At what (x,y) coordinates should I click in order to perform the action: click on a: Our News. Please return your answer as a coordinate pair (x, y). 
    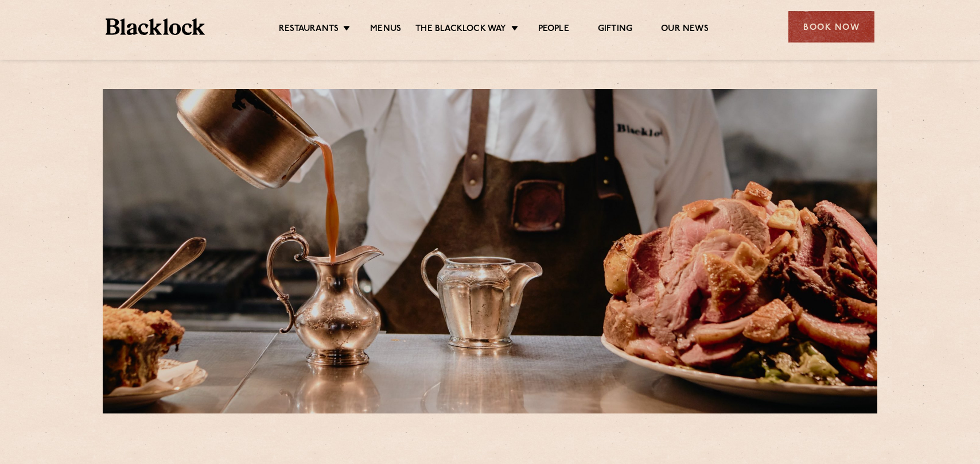
    Looking at the image, I should click on (685, 30).